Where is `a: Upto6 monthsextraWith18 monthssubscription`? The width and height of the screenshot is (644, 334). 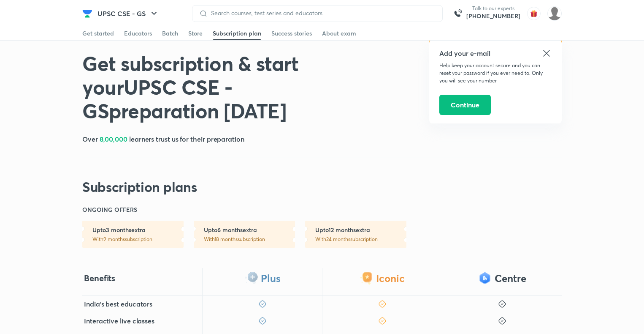
a: Upto6 monthsextraWith18 monthssubscription is located at coordinates (245, 234).